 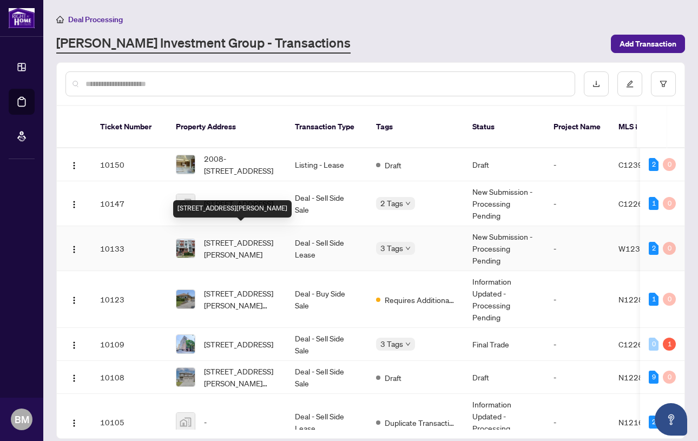 What do you see at coordinates (129, 377) in the screenshot?
I see `td: 10108` at bounding box center [129, 377].